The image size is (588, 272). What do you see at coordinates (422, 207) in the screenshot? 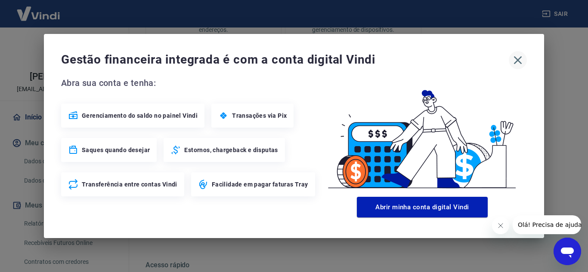
I see `button: Abrir minha conta digital Vindi` at bounding box center [422, 207].